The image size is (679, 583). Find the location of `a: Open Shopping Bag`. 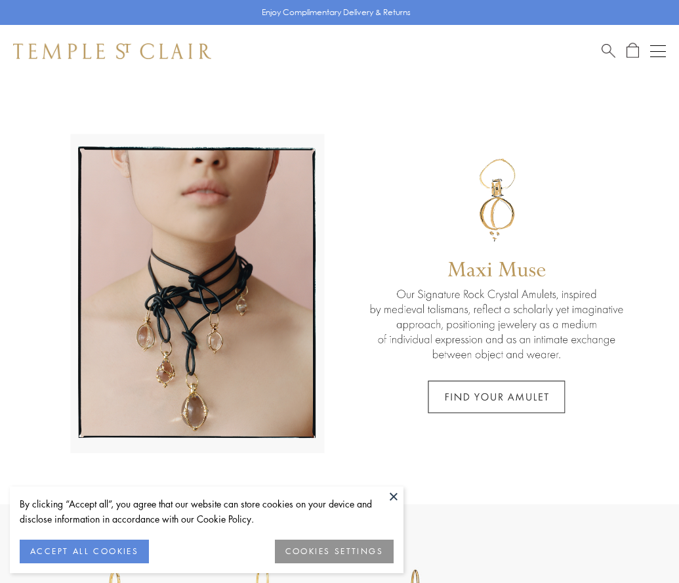

a: Open Shopping Bag is located at coordinates (633, 51).